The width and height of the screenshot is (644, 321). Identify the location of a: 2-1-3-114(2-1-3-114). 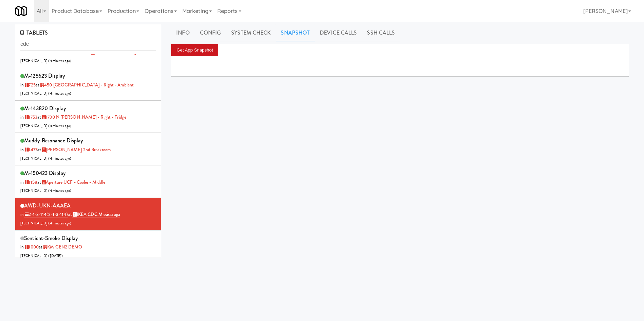
(46, 215).